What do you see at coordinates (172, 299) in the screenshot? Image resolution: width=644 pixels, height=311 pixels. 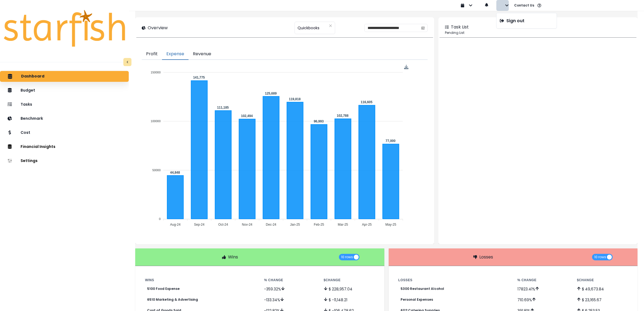 I see `p: 6510 Marketing & Advertising` at bounding box center [172, 299].